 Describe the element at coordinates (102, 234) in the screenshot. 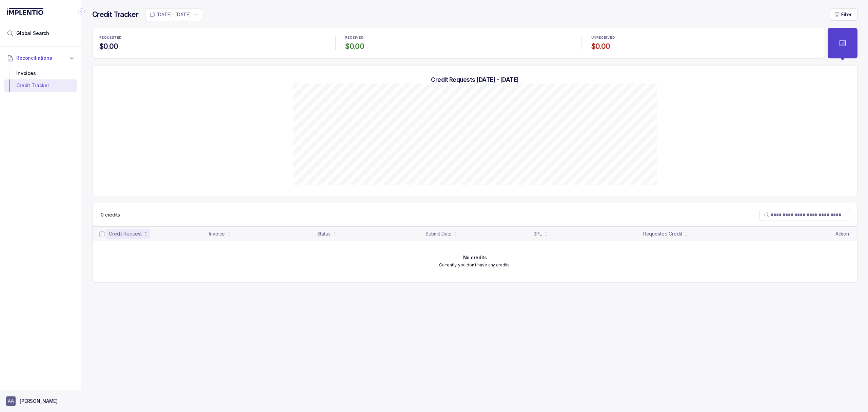

I see `input: checkbox-checkbox-all` at that location.